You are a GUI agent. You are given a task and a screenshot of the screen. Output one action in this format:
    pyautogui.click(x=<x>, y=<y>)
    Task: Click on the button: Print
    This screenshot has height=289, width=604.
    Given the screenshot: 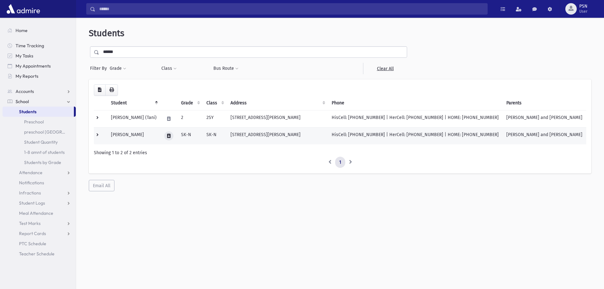 What is the action you would take?
    pyautogui.click(x=112, y=90)
    